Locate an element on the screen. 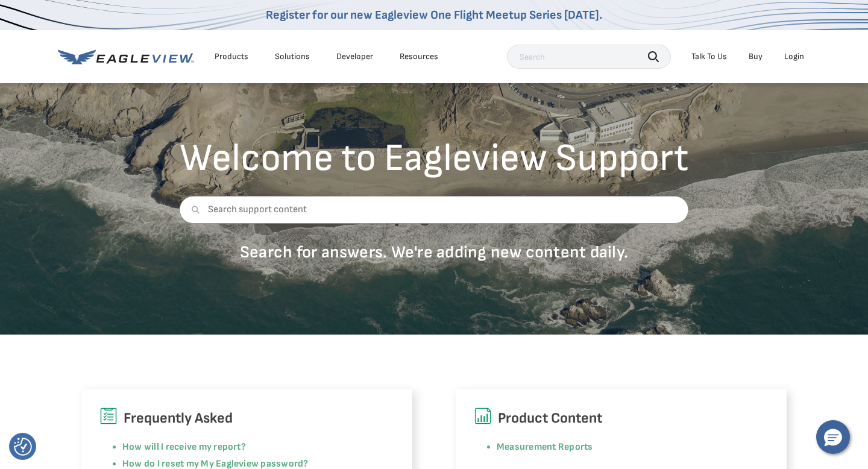 This screenshot has height=469, width=868. button: Consent Preferences is located at coordinates (23, 447).